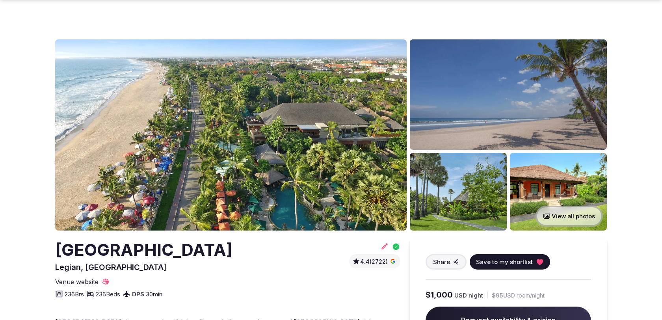 The width and height of the screenshot is (662, 320). What do you see at coordinates (530, 295) in the screenshot?
I see `span: room/night` at bounding box center [530, 295].